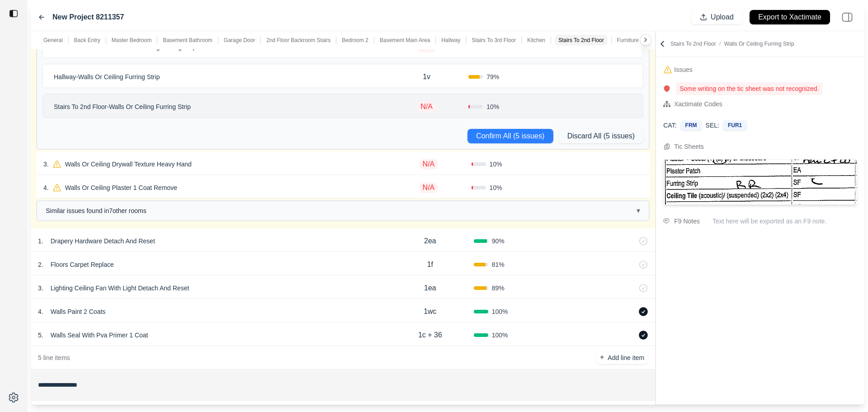  I want to click on img: comment, so click(666, 221).